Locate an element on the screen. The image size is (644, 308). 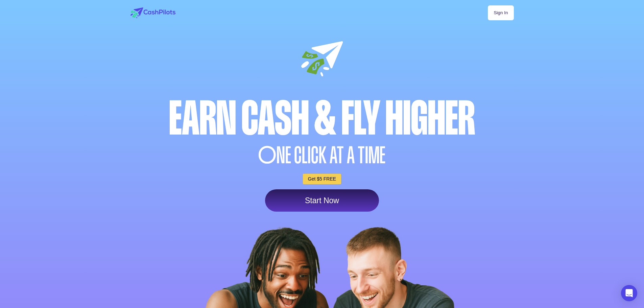
a: Get $5 FREE is located at coordinates (322, 179).